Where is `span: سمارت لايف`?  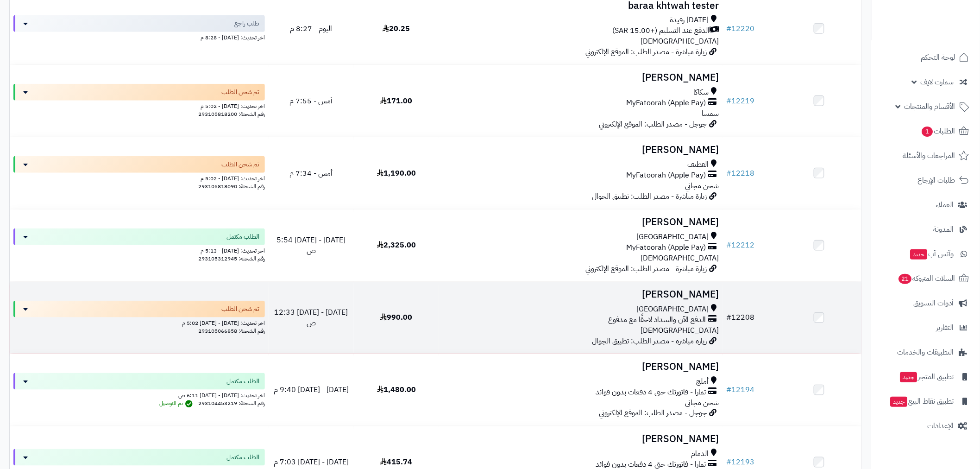 span: سمارت لايف is located at coordinates (938, 82).